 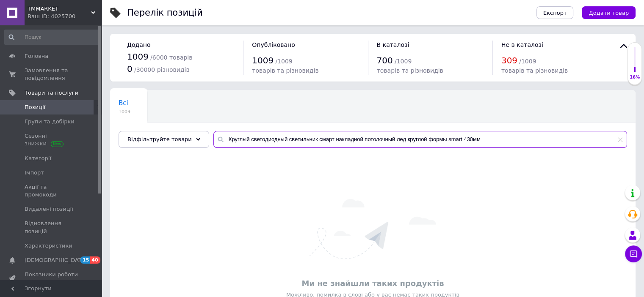 What do you see at coordinates (634, 77) in the screenshot?
I see `div: 16%` at bounding box center [634, 77].